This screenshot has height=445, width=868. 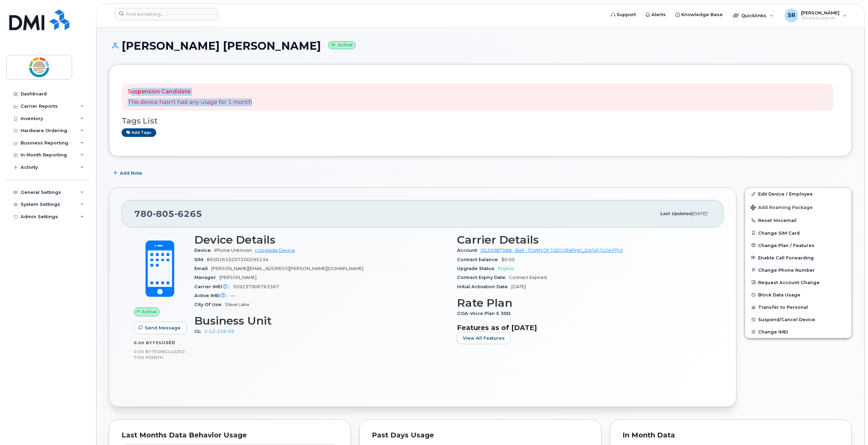 What do you see at coordinates (483, 338) in the screenshot?
I see `span: View All Features` at bounding box center [483, 338].